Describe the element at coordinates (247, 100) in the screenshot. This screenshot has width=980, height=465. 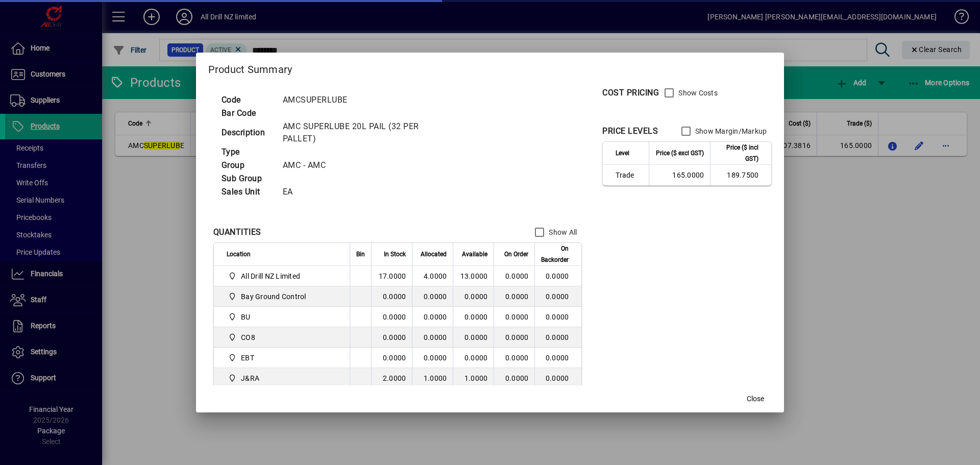
I see `td: Code` at that location.